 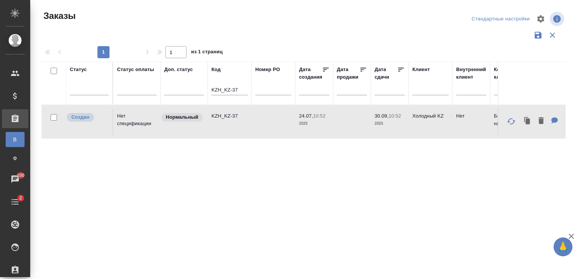 I want to click on span: из 1 страниц, so click(x=207, y=52).